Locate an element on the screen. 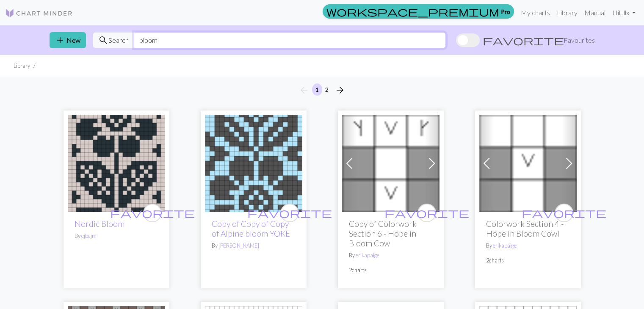  i: Next is located at coordinates (340, 90).